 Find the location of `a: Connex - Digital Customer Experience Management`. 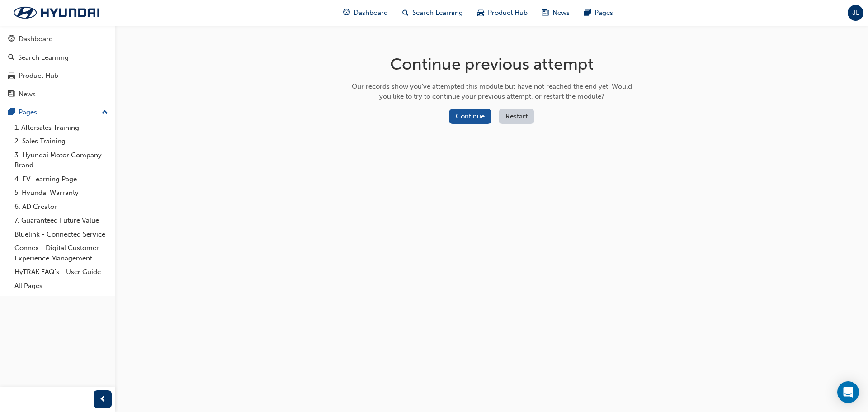

a: Connex - Digital Customer Experience Management is located at coordinates (61, 253).